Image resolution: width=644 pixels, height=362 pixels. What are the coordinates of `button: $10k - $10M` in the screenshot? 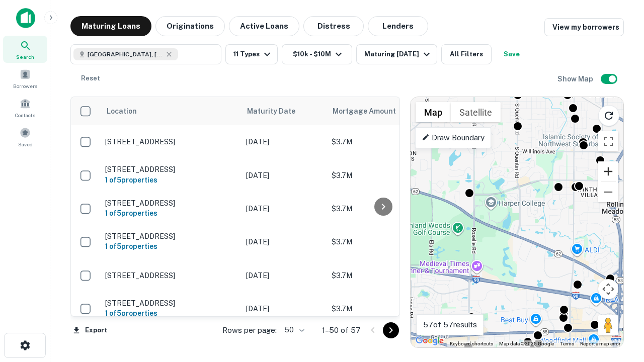 It's located at (317, 54).